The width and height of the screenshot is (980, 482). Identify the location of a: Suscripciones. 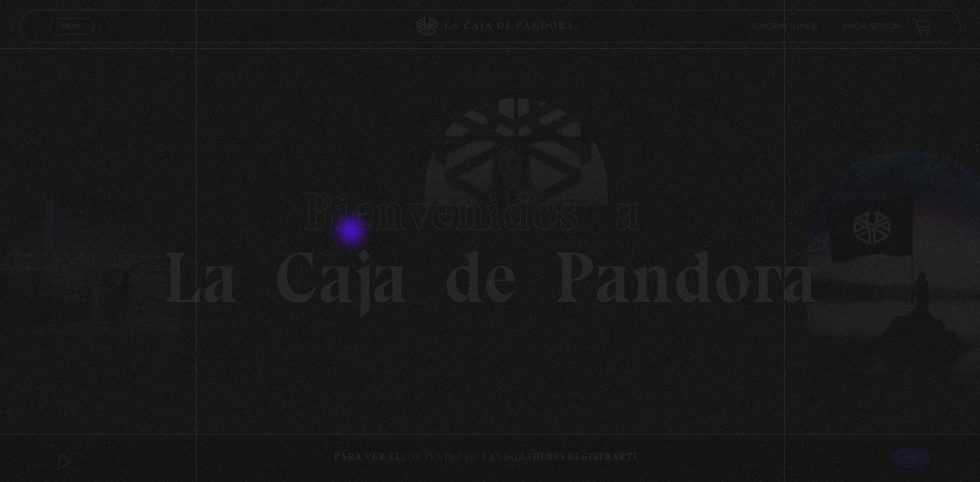
(783, 27).